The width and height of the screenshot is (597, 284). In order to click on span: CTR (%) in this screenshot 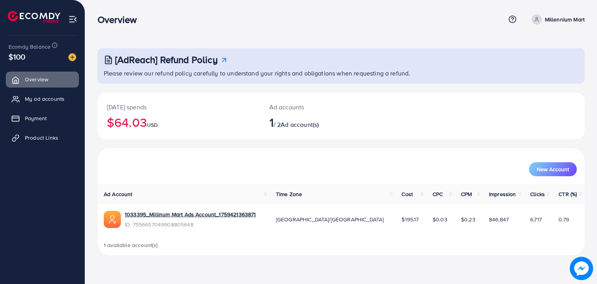, I will do `click(567, 194)`.